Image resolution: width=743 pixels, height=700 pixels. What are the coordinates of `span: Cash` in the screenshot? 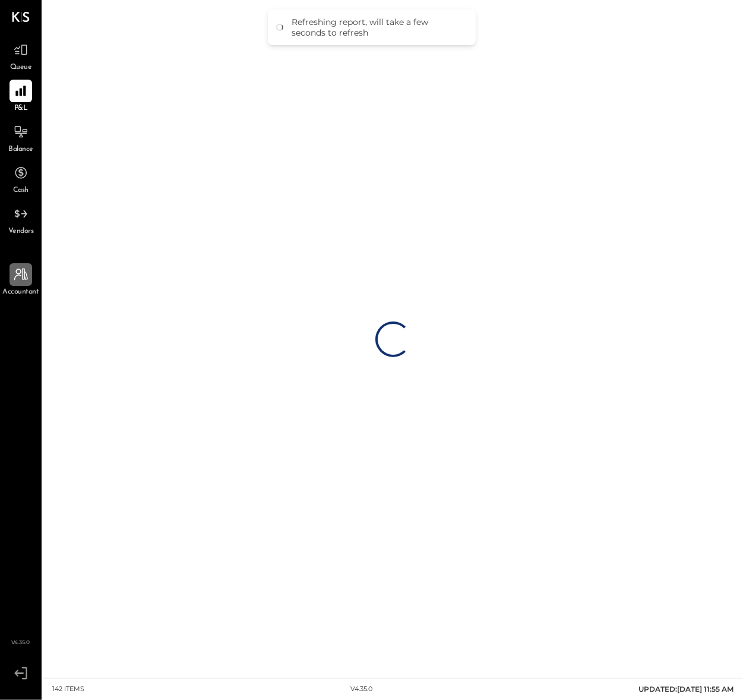 It's located at (21, 191).